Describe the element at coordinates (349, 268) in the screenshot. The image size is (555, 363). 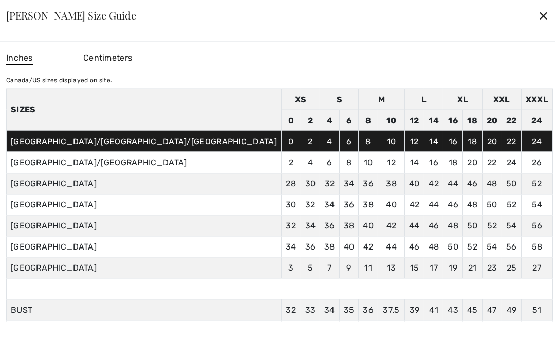
I see `td: 9` at that location.